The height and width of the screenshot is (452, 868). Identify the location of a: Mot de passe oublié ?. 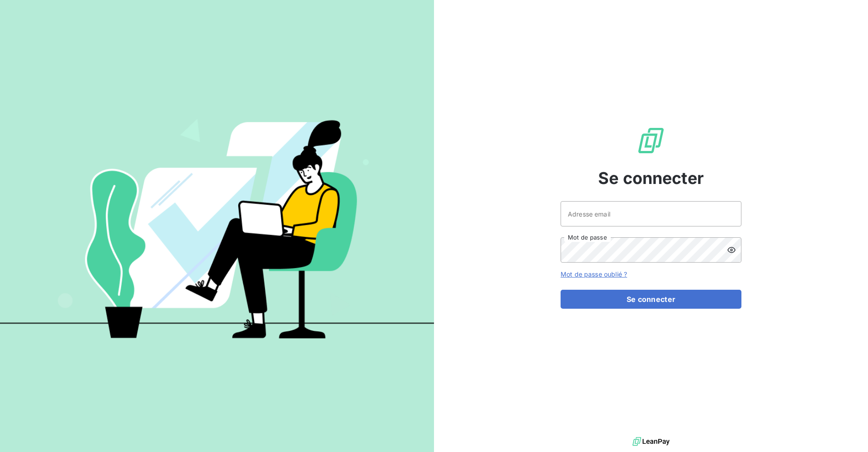
(594, 274).